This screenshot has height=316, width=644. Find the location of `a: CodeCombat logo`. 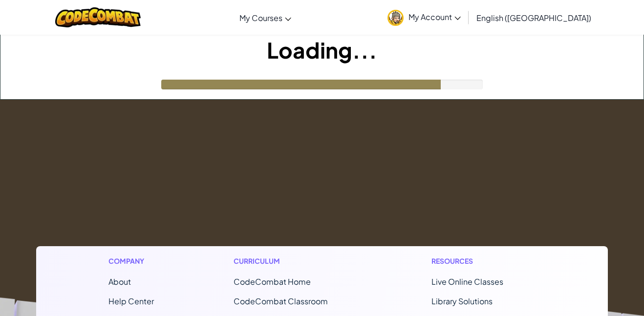

a: CodeCombat logo is located at coordinates (97, 17).